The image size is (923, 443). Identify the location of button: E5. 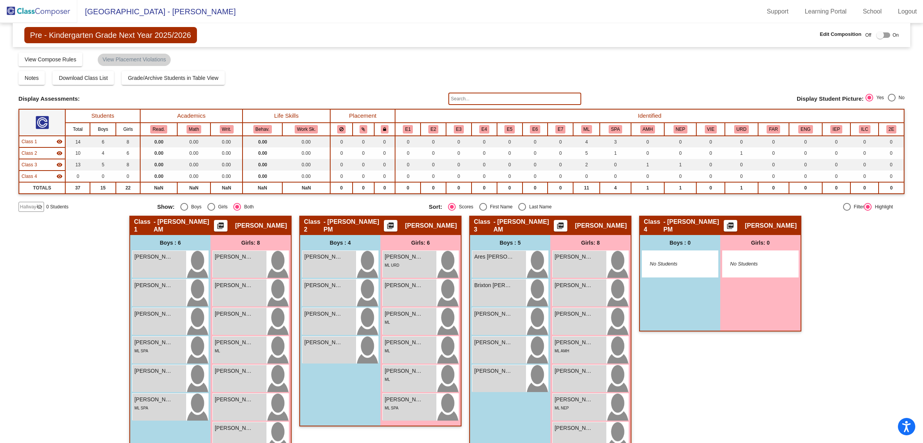
(509, 129).